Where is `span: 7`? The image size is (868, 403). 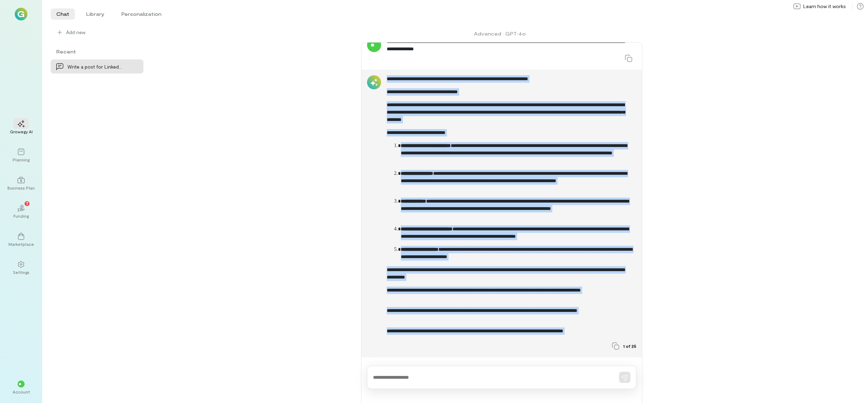 span: 7 is located at coordinates (27, 203).